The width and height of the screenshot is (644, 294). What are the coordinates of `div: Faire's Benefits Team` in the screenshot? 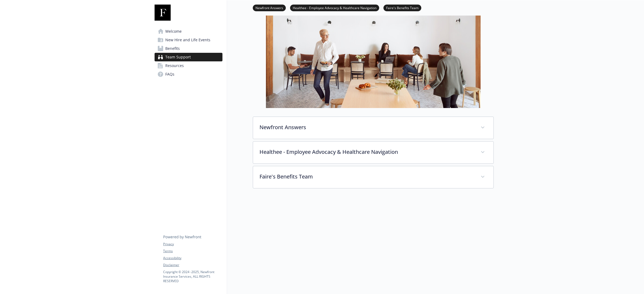 It's located at (373, 177).